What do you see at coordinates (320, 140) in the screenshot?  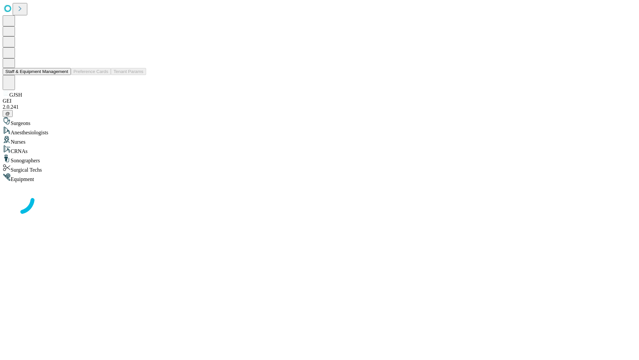 I see `div: Nurses` at bounding box center [320, 140].